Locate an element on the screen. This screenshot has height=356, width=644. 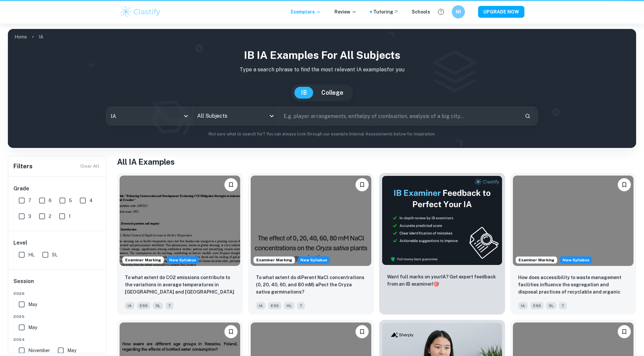
img: ESS IA example thumbnail: To what extent do diPerent NaCl concentr is located at coordinates (311, 220).